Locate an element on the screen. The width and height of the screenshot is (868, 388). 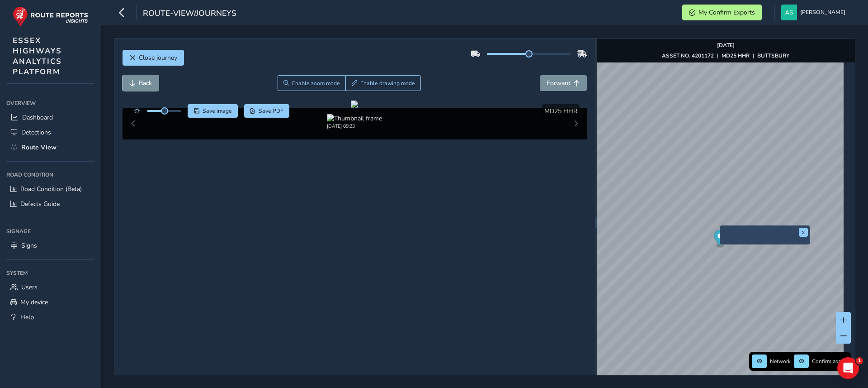
span: Enable zoom mode is located at coordinates (316, 83).